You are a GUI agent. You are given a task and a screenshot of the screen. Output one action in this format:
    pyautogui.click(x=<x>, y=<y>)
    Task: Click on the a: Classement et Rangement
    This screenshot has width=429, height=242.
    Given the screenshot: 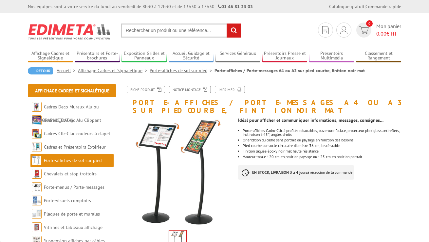 What is the action you would take?
    pyautogui.click(x=378, y=56)
    